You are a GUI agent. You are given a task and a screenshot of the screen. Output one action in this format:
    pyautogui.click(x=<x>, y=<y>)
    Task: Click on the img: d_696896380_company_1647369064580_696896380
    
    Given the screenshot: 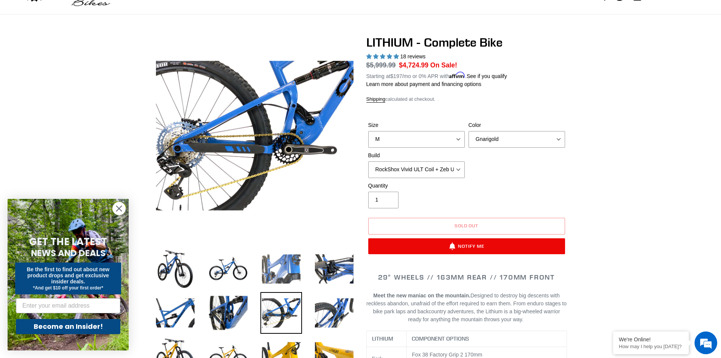 What is the action you would take?
    pyautogui.click(x=34, y=47)
    